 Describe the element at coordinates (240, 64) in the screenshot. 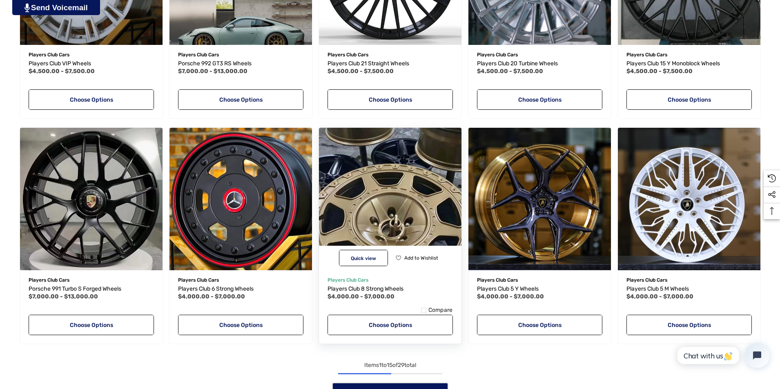

I see `a: Porsche 992 GT3 RS Wheels,Price range from $7,000.00 to $13,000.00` at that location.